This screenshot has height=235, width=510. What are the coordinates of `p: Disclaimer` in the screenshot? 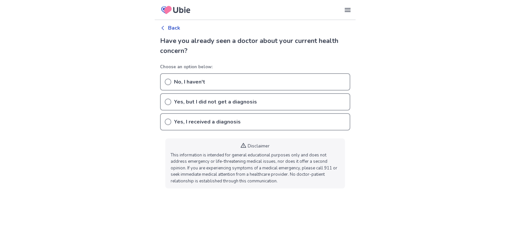 It's located at (259, 146).